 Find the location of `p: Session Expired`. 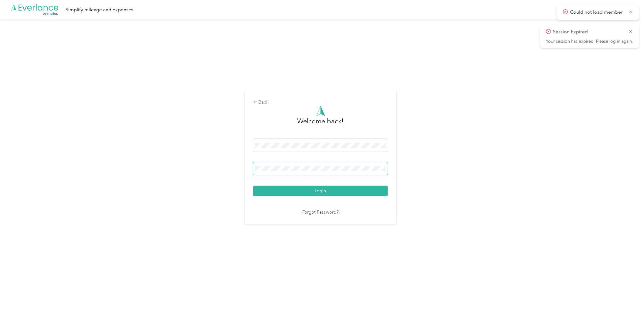

p: Session Expired is located at coordinates (588, 31).